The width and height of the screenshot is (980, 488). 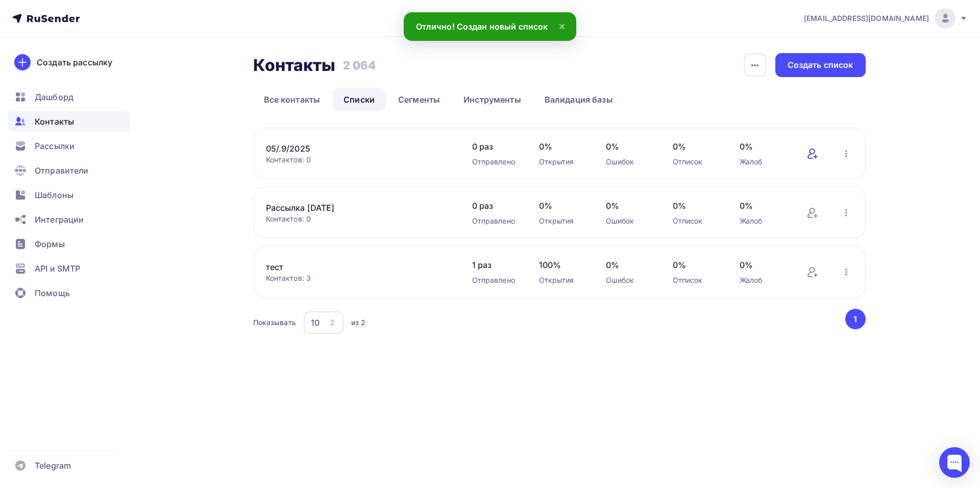 I want to click on span: Отправители, so click(x=62, y=170).